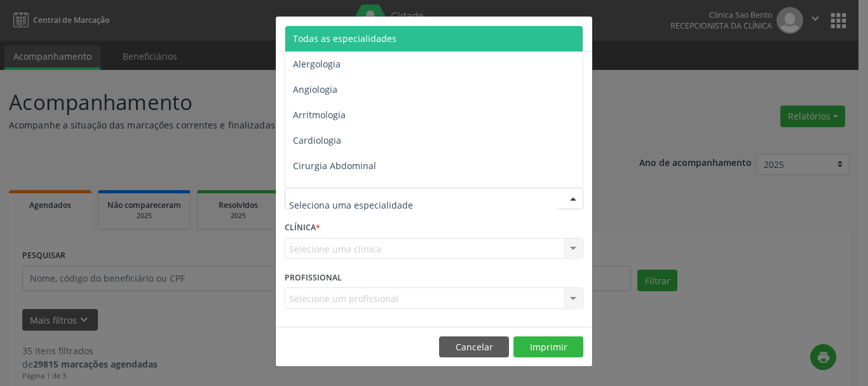  I want to click on span: Todas as especialidades, so click(345, 38).